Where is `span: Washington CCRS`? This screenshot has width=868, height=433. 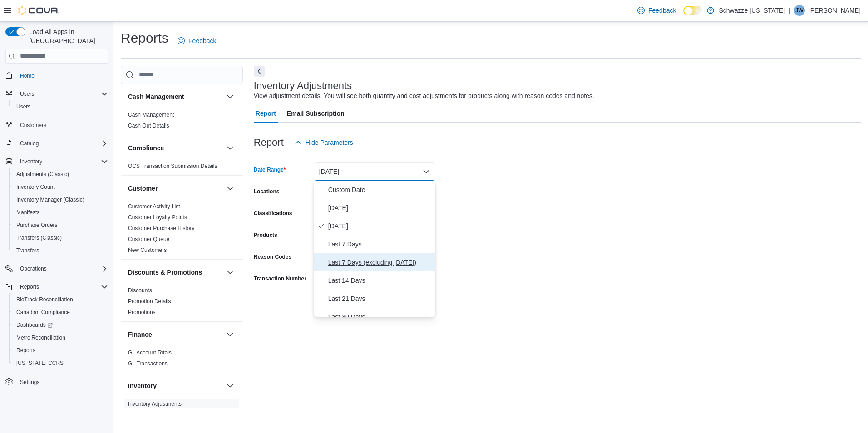 span: Washington CCRS is located at coordinates (61, 363).